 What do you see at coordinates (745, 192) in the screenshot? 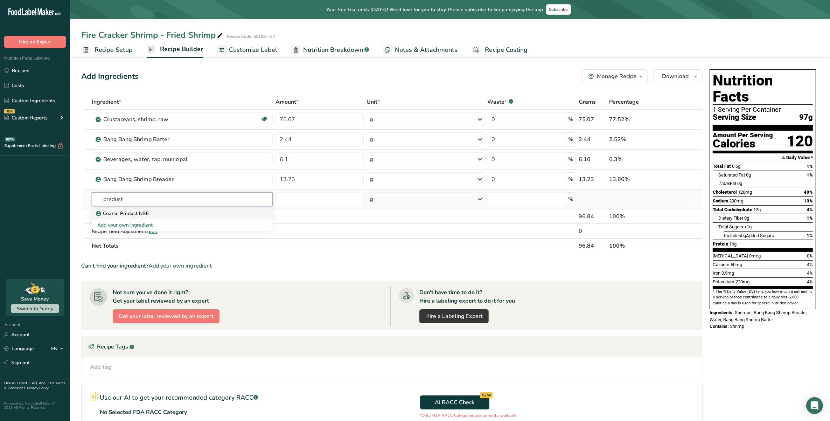
I see `span: 120mg` at bounding box center [745, 192].